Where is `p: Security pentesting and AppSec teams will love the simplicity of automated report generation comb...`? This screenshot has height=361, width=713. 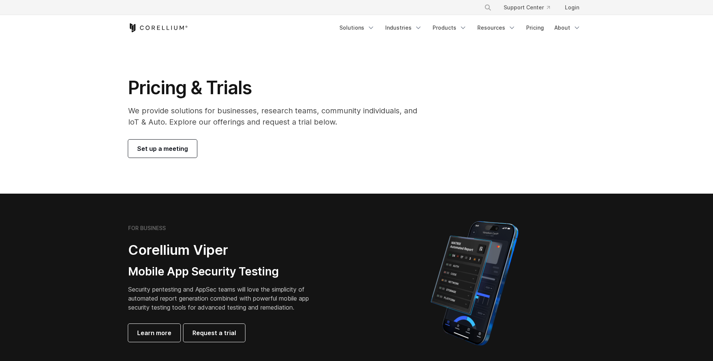 p: Security pentesting and AppSec teams will love the simplicity of automated report generation comb... is located at coordinates (224, 299).